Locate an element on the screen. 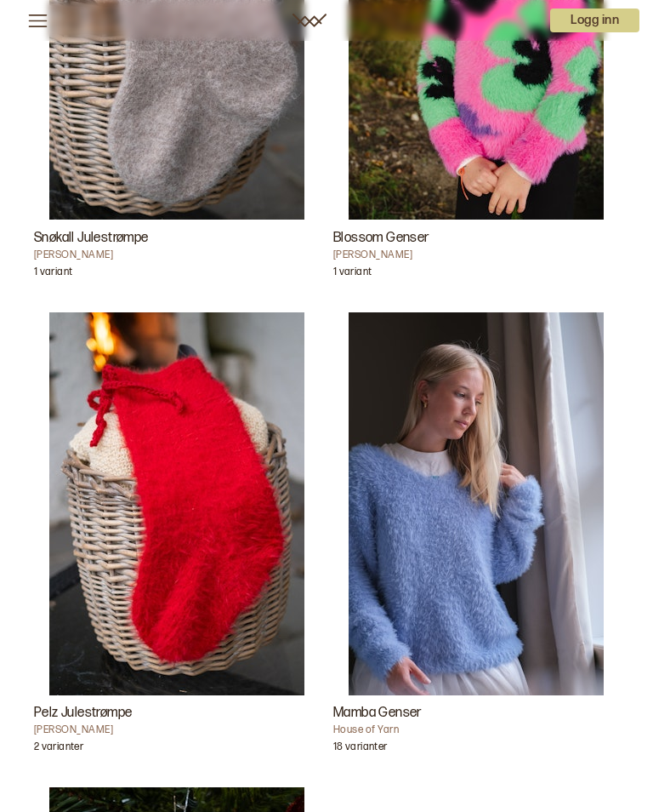  h4: House of Yarn is located at coordinates (476, 730).